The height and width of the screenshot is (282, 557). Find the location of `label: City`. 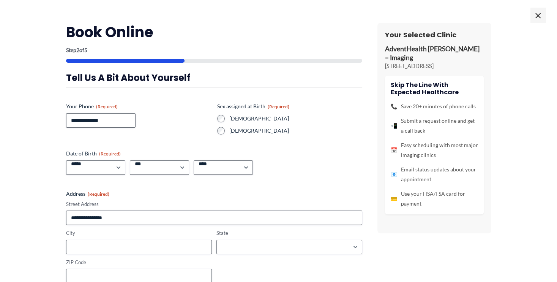

label: City is located at coordinates (139, 233).